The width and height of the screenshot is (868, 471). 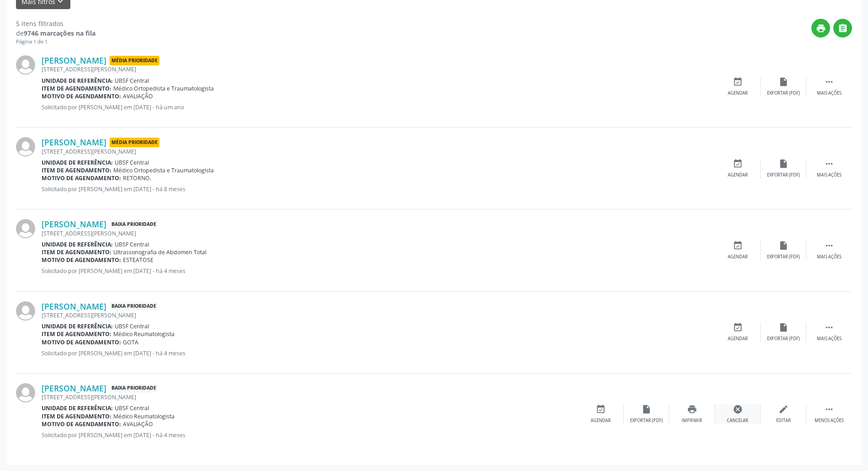 I want to click on span: GOTA, so click(x=130, y=342).